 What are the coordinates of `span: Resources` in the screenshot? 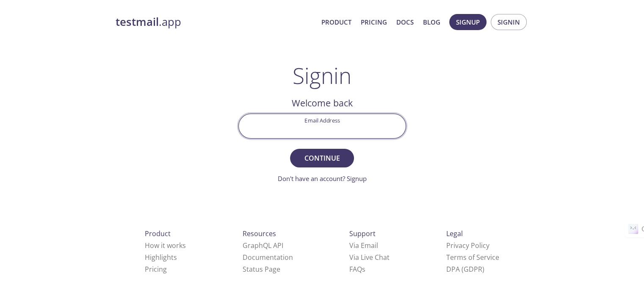 It's located at (259, 233).